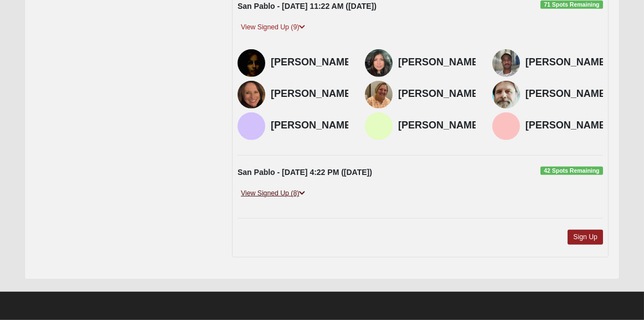 This screenshot has width=644, height=320. What do you see at coordinates (379, 126) in the screenshot?
I see `img: Ryan Arruda` at bounding box center [379, 126].